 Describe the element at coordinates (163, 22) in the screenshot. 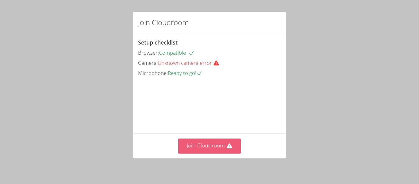

I see `h2: Join Cloudroom` at that location.